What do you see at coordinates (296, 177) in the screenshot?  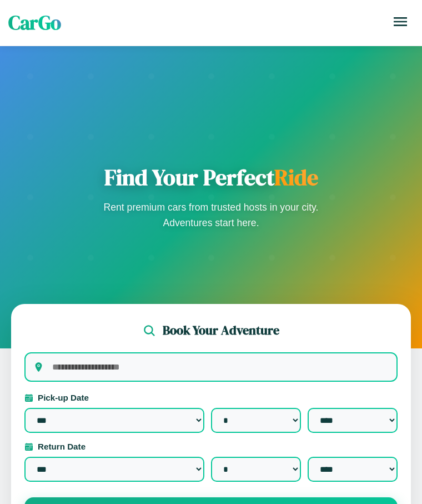 I see `span: Ride` at bounding box center [296, 177].